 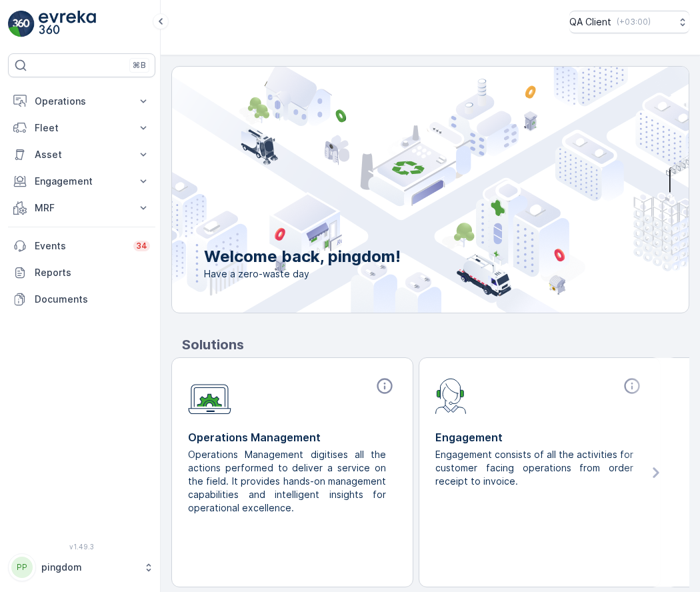 What do you see at coordinates (67, 24) in the screenshot?
I see `img: logo_light-DOdMpM7g.png` at bounding box center [67, 24].